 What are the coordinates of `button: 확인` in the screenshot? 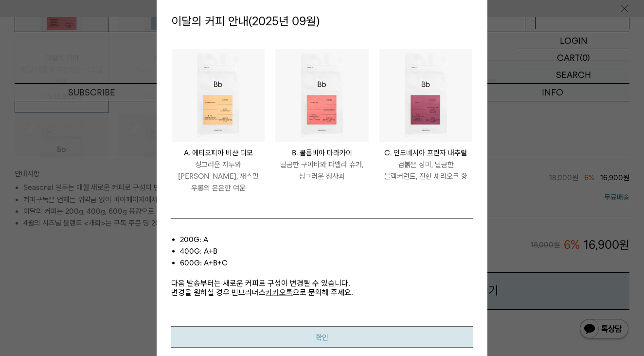 It's located at (322, 336).